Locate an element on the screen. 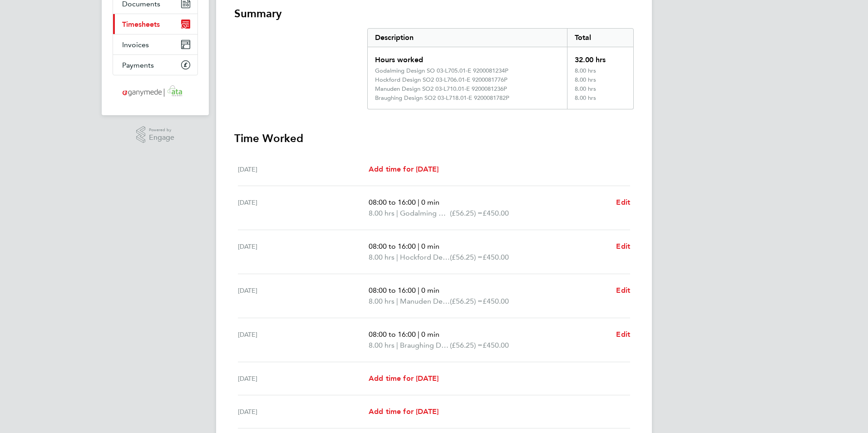 The image size is (868, 433). div: Description is located at coordinates (467, 38).